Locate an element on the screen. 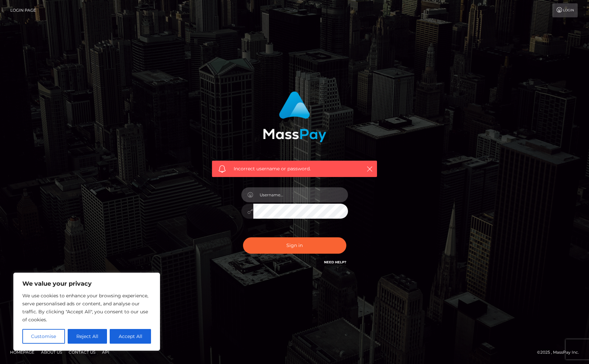  p: We use cookies to enhance your browsing experience, serve personalised ads or content, and analys... is located at coordinates (87, 308).